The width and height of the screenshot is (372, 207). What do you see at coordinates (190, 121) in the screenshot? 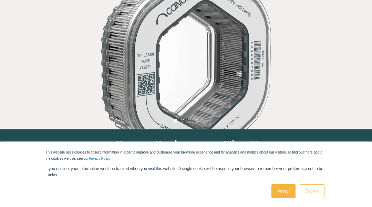
I see `button: 3 of 4` at bounding box center [190, 121].